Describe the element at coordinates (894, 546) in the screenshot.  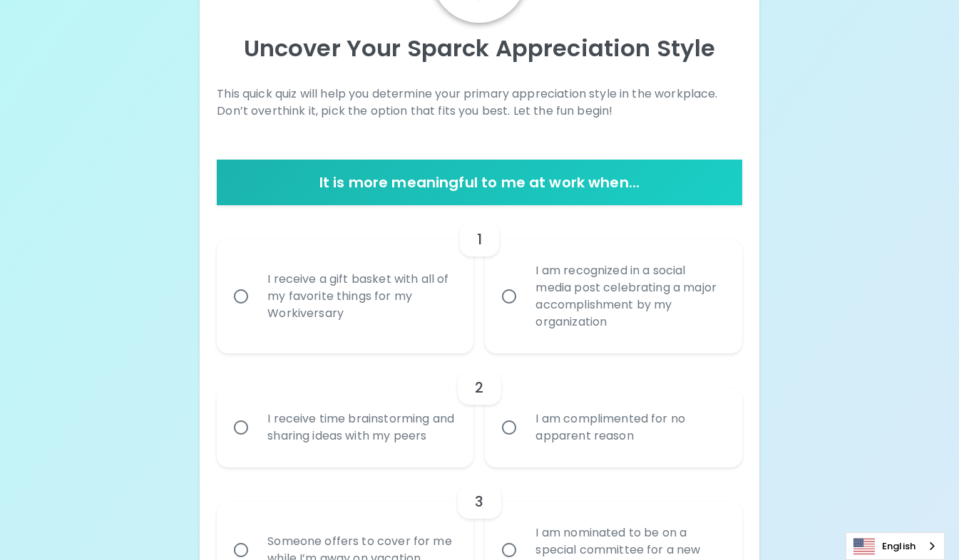
I see `aside: Language selected: English` at that location.